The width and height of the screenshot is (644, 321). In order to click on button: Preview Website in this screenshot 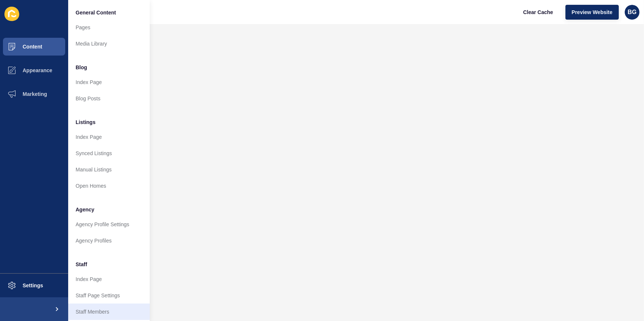, I will do `click(592, 12)`.